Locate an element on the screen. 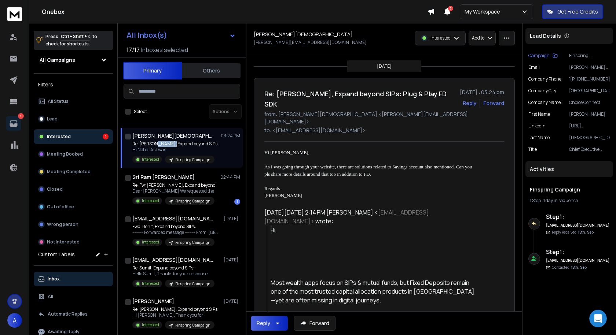 The image size is (616, 335). p: All Status is located at coordinates (58, 102).